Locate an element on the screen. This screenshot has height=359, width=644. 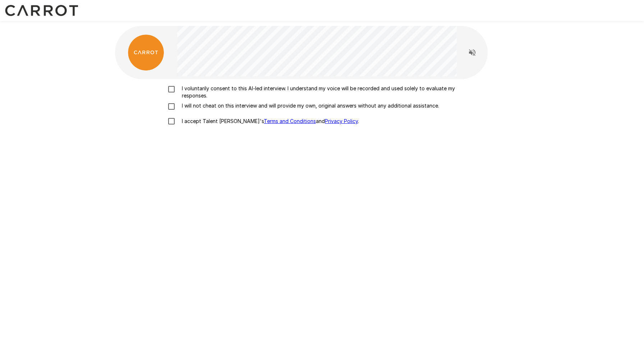
a: Privacy Policy is located at coordinates (342, 121).